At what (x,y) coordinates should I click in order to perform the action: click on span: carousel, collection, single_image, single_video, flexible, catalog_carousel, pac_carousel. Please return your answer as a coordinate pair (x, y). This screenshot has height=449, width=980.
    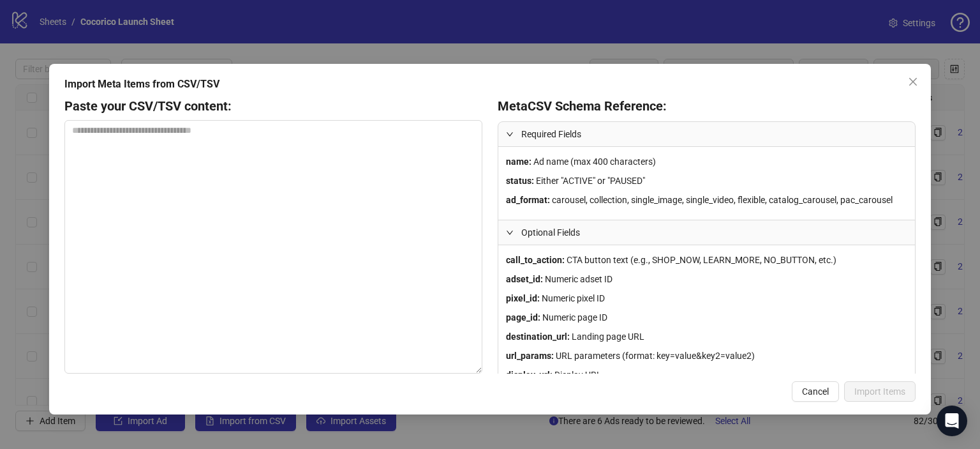
    Looking at the image, I should click on (723, 200).